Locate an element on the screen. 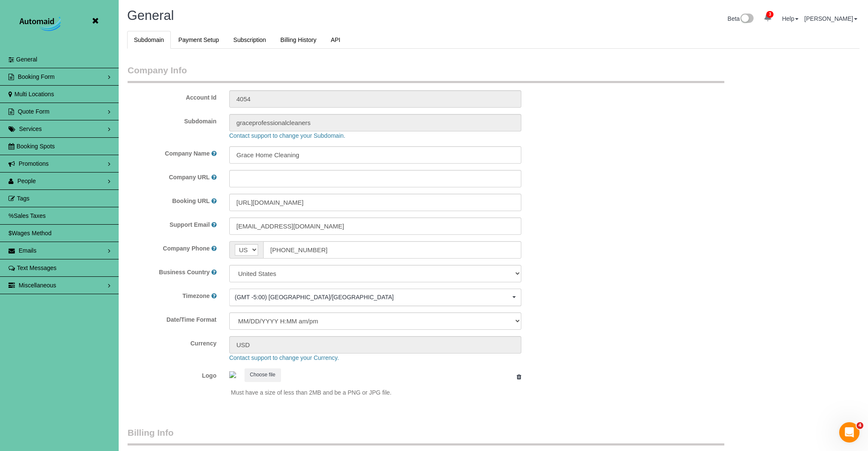 The height and width of the screenshot is (451, 868). span: 4 is located at coordinates (860, 426).